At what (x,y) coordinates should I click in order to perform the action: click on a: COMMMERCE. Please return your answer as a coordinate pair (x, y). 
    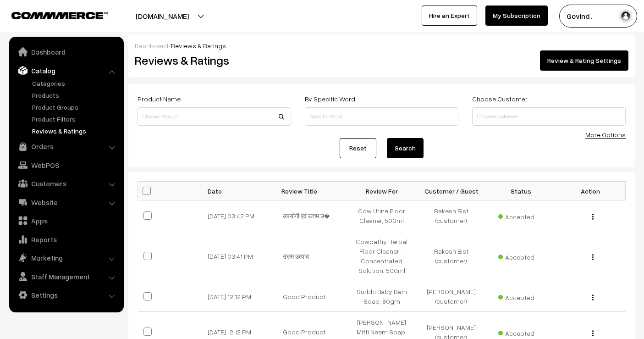
    Looking at the image, I should click on (51, 15).